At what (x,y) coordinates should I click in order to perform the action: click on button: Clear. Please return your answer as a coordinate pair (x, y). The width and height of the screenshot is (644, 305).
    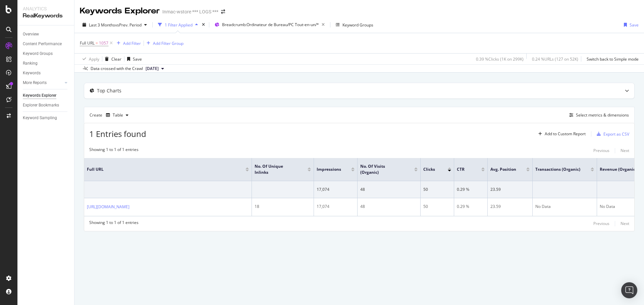
    Looking at the image, I should click on (111, 59).